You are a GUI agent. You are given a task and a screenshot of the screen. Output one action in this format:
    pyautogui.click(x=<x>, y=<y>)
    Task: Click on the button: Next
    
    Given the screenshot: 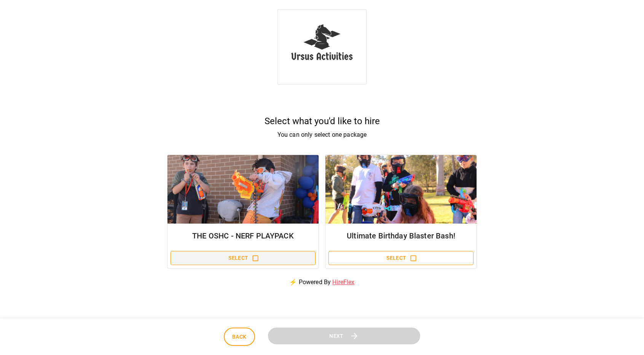 What is the action you would take?
    pyautogui.click(x=344, y=336)
    